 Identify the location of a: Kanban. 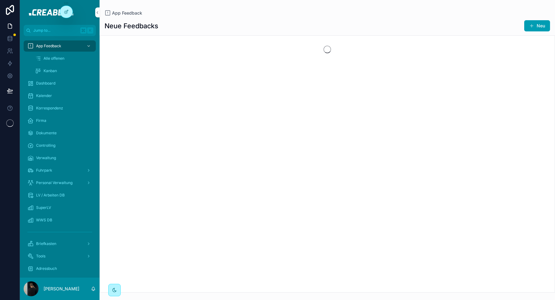
(63, 71).